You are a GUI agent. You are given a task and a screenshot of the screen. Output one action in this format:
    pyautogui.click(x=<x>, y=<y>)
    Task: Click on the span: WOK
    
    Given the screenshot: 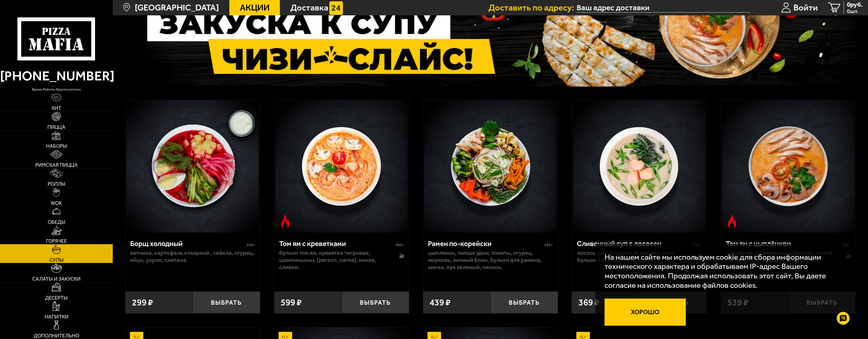 What is the action you would take?
    pyautogui.click(x=57, y=204)
    